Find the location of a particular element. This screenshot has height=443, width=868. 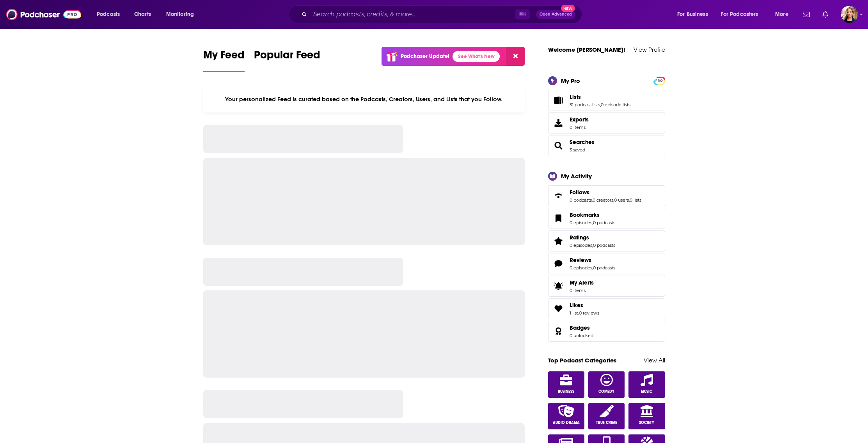

span: Society is located at coordinates (646, 423).